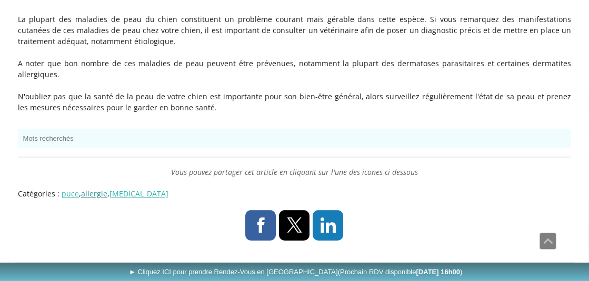 This screenshot has height=281, width=589. What do you see at coordinates (400, 272) in the screenshot?
I see `span: (Prochain RDV disponible )` at bounding box center [400, 272].